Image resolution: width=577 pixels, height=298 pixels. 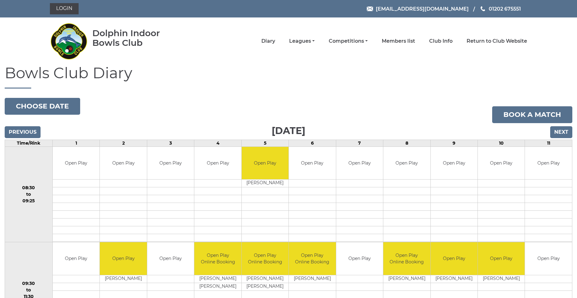 I want to click on td: 11, so click(x=548, y=143).